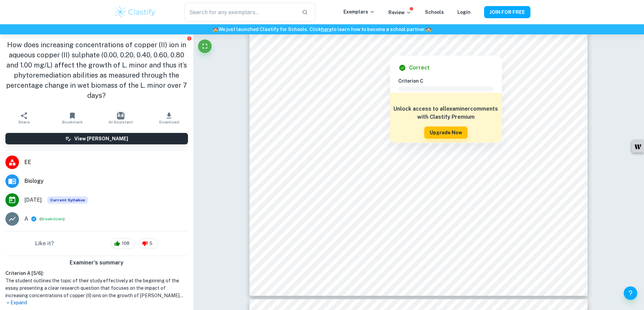 This screenshot has height=310, width=644. Describe the element at coordinates (97, 70) in the screenshot. I see `h1: How does increasing concentrations of copper (II) ion in aqueous copper (II) sulphate (0.00, 0.20...` at that location.